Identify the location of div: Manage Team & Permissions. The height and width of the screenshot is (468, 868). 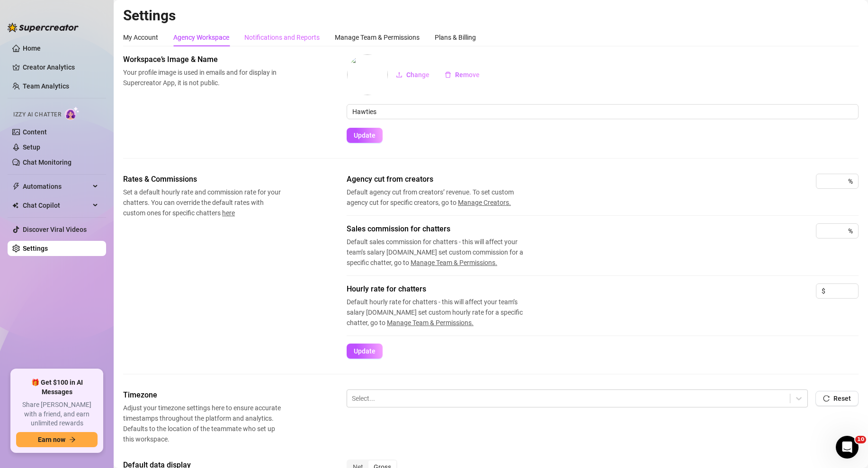
(377, 37).